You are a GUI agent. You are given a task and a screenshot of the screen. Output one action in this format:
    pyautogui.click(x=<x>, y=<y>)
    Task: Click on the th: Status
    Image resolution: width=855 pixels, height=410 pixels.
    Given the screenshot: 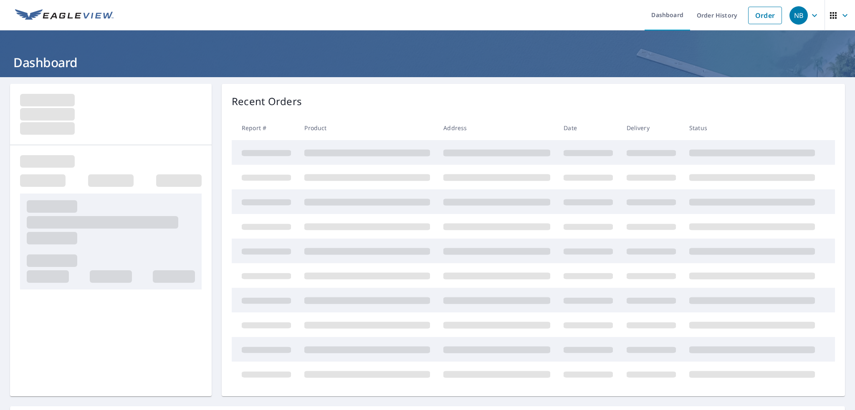 What is the action you would take?
    pyautogui.click(x=752, y=128)
    